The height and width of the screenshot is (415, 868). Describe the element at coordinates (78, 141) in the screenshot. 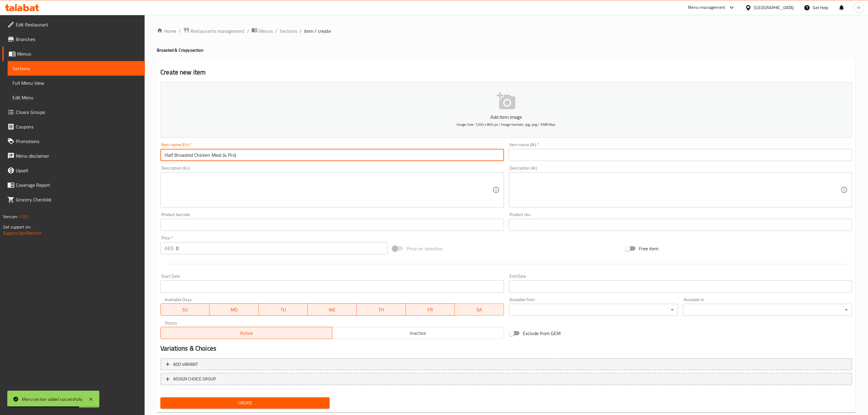

I see `span: Promotions` at that location.